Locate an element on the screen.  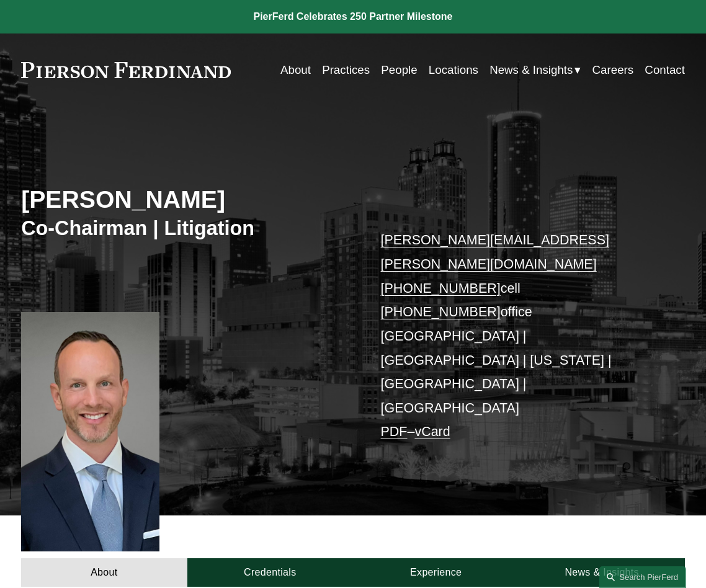
a: Experience is located at coordinates (435, 572).